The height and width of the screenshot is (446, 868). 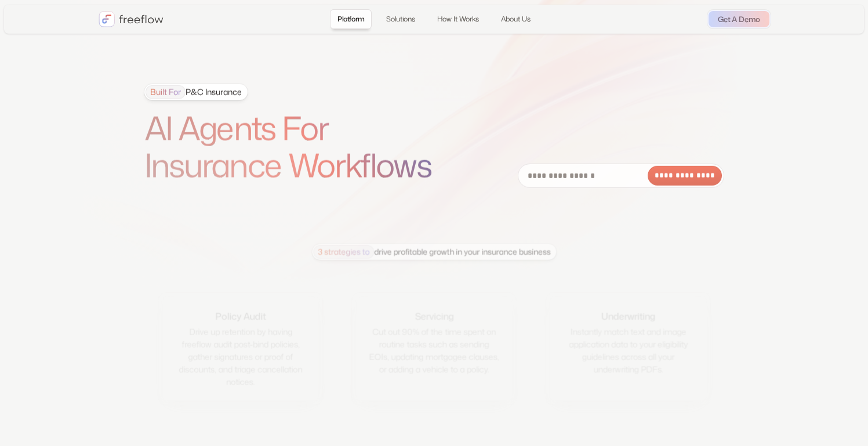 What do you see at coordinates (515, 19) in the screenshot?
I see `a: About Us` at bounding box center [515, 19].